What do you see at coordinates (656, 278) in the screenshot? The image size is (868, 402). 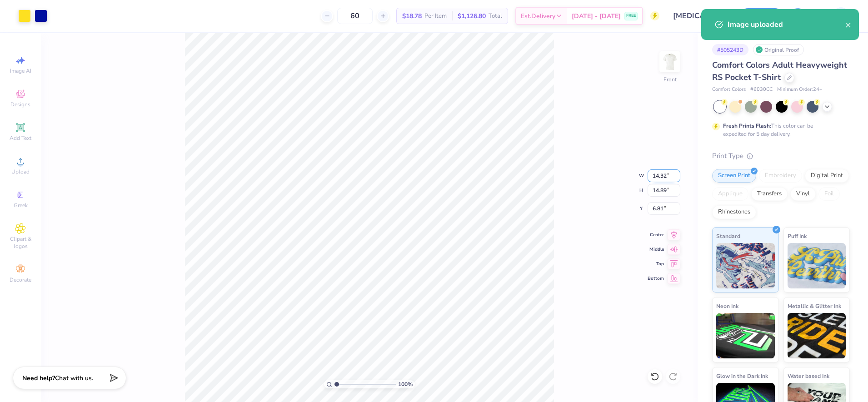 I see `span: Bottom` at bounding box center [656, 278].